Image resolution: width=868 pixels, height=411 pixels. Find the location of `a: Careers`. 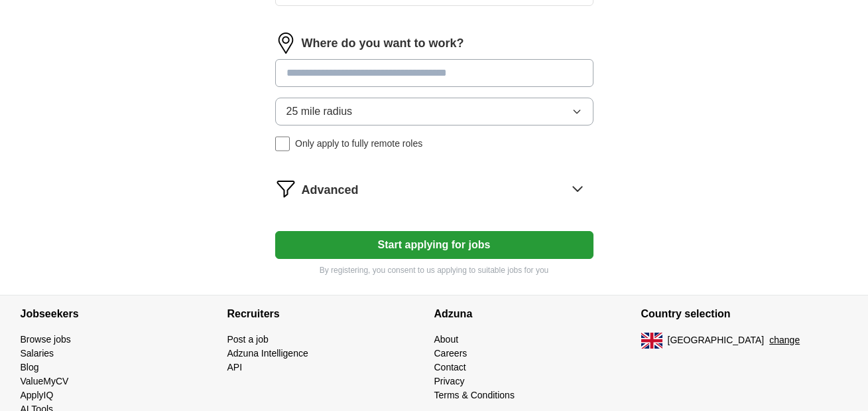

a: Careers is located at coordinates (451, 353).